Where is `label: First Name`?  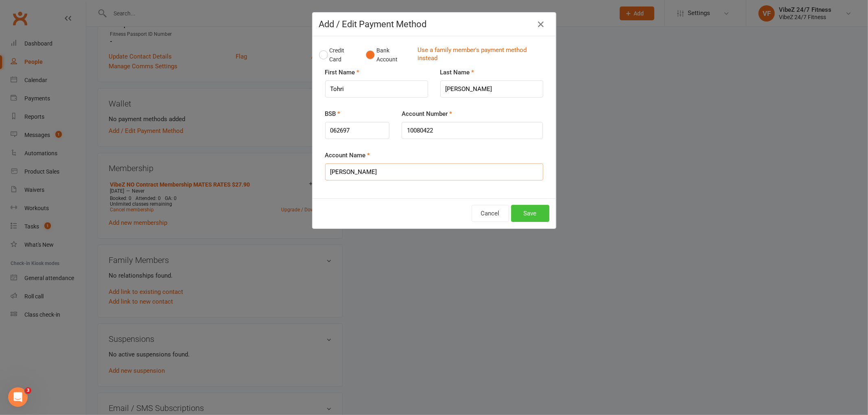 label: First Name is located at coordinates (342, 72).